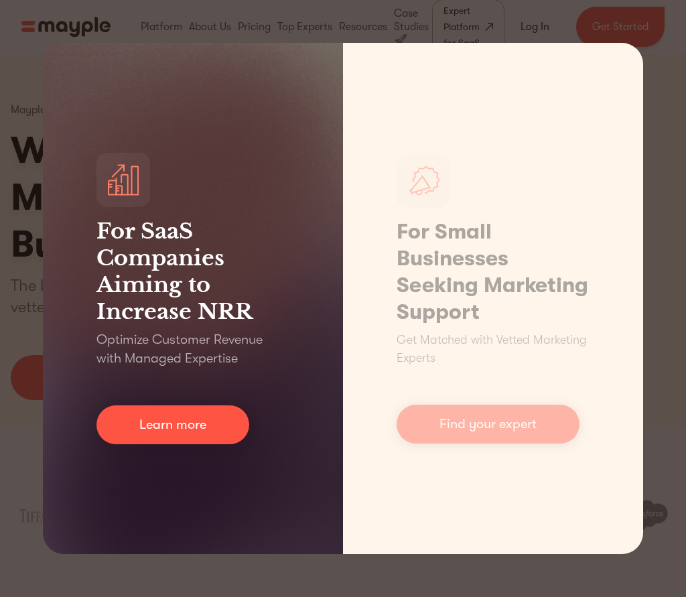 The image size is (686, 597). Describe the element at coordinates (488, 424) in the screenshot. I see `a: Find your expert` at that location.